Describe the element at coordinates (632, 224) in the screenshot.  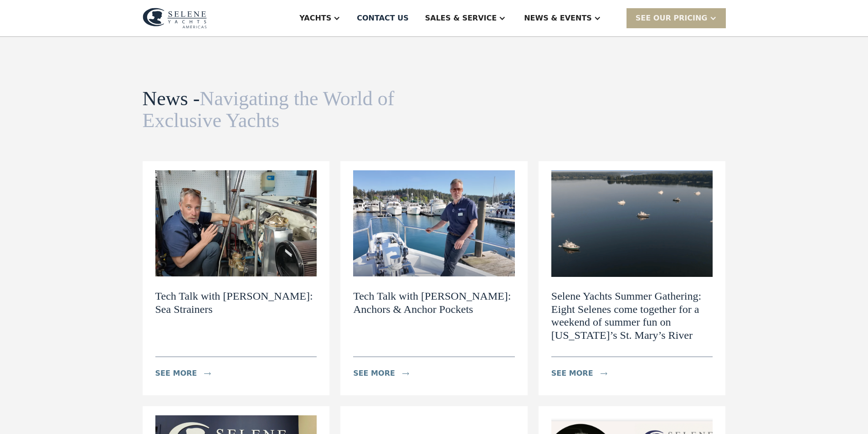
I see `img: Selene Yachts Summer Gathering: Eight Selenes come together for a weekend of summer fun on Maryla...` at that location.